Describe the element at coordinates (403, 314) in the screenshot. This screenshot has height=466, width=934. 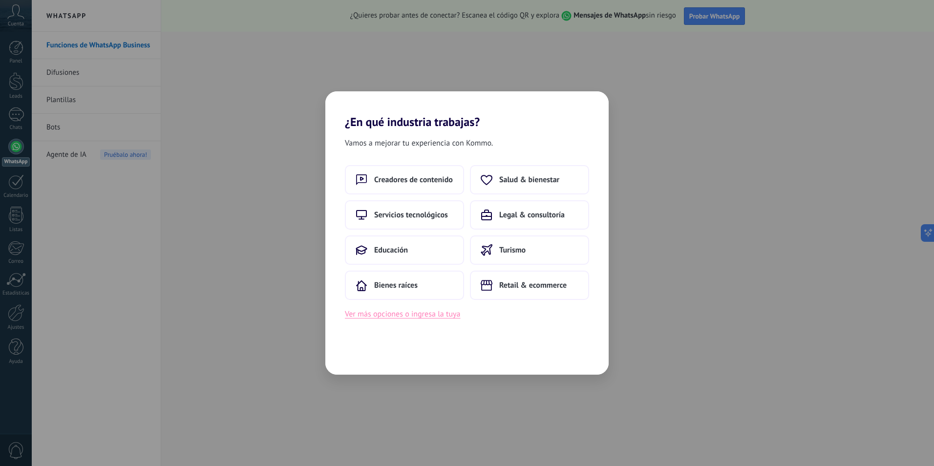
I see `button: Ver más opciones o ingresa la tuya` at that location.